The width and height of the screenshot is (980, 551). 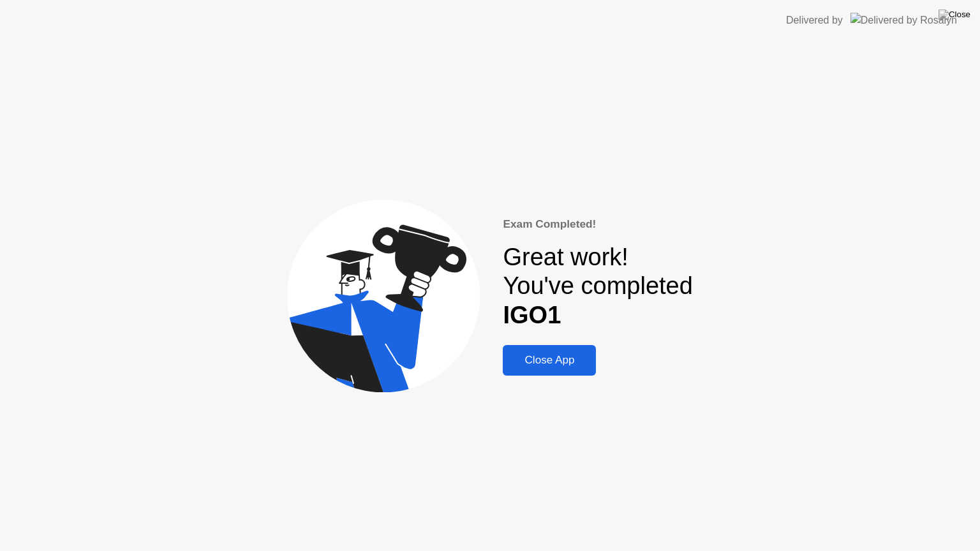 I want to click on img: Close, so click(x=954, y=15).